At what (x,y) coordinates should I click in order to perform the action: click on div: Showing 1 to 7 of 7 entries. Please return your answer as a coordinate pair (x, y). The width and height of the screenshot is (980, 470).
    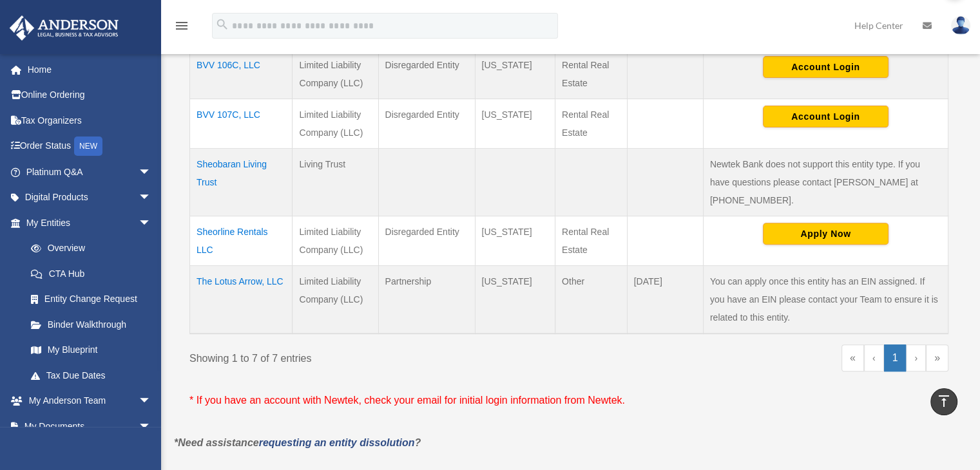
    Looking at the image, I should click on (374, 356).